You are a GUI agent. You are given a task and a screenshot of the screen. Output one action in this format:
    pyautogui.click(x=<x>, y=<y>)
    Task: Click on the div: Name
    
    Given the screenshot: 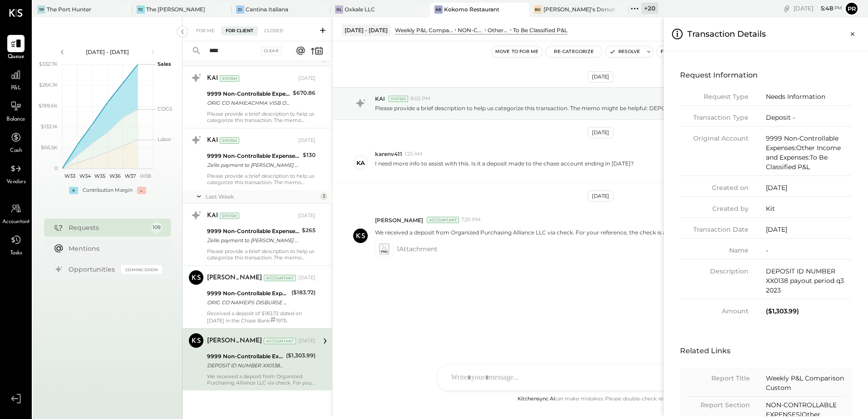 What is the action you would take?
    pyautogui.click(x=715, y=250)
    